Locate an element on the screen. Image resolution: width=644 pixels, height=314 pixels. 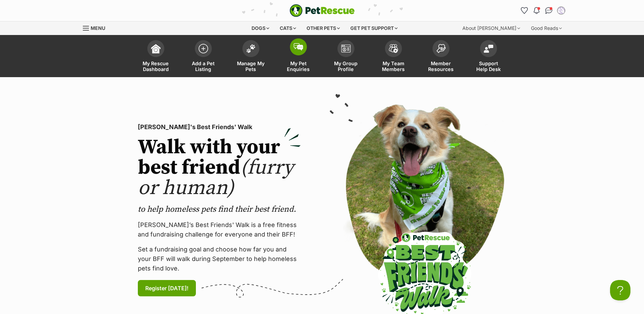
div: Dogs is located at coordinates (261, 28).